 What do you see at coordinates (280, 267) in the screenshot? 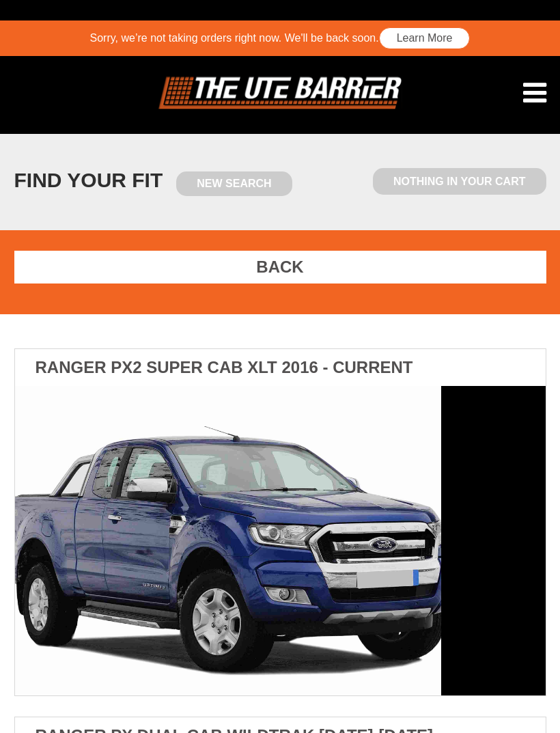
I see `a: BACK` at bounding box center [280, 267].